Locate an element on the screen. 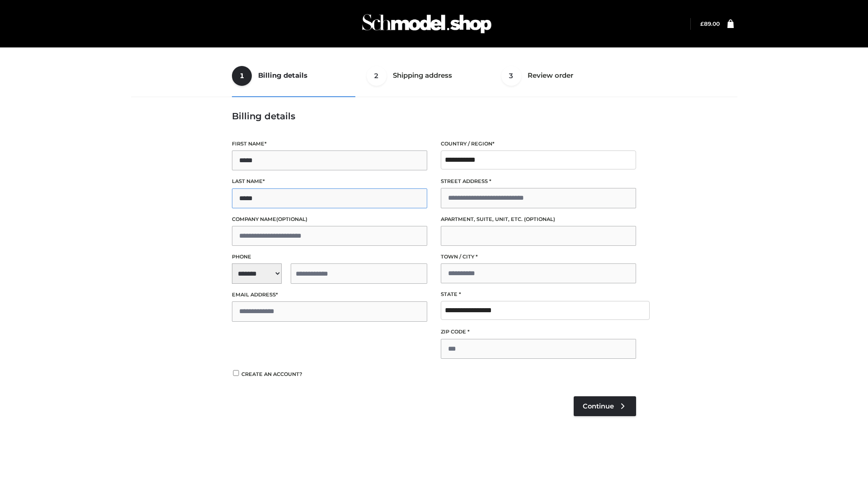 This screenshot has width=868, height=488. a: £89.00 is located at coordinates (709, 24).